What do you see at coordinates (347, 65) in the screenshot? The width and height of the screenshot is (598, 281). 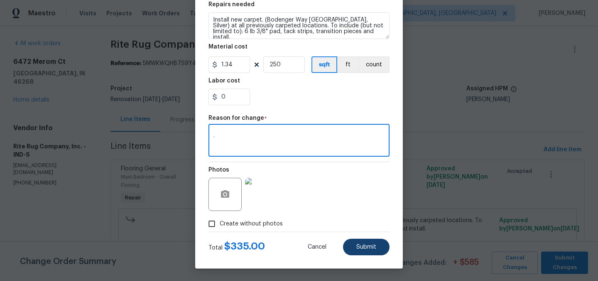 I see `button: ft` at bounding box center [347, 65].